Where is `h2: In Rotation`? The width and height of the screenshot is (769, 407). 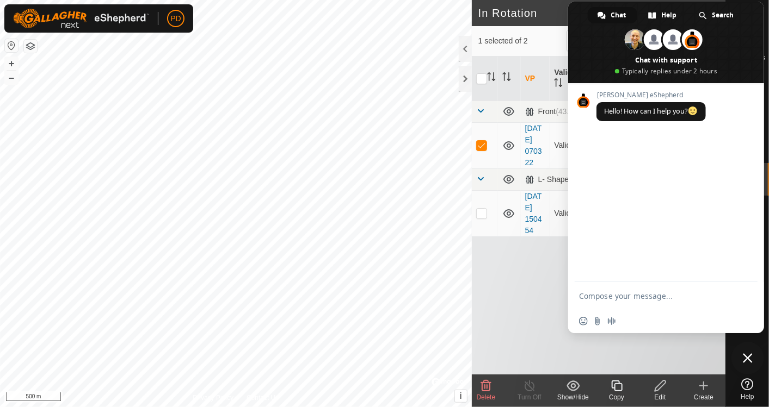 h2: In Rotation is located at coordinates (593, 13).